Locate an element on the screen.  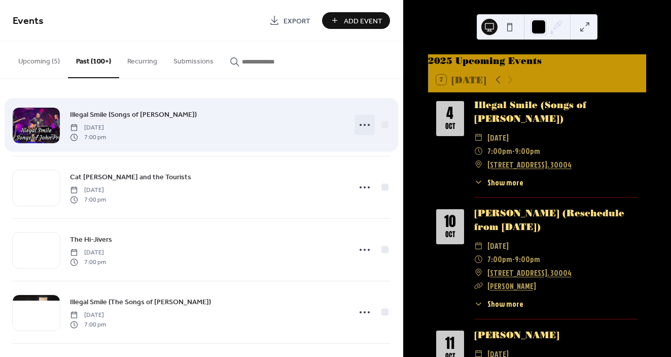
button: Add Event is located at coordinates (356, 20).